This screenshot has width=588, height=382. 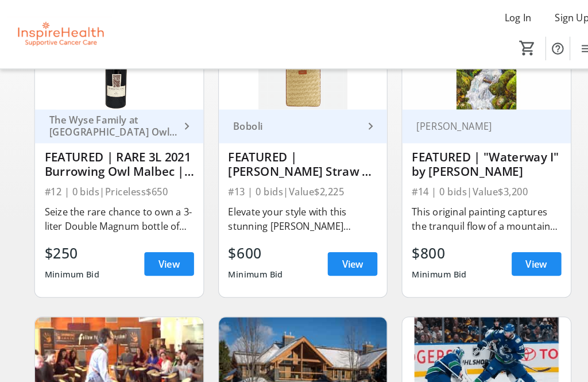 What do you see at coordinates (58, 33) in the screenshot?
I see `img: InspireHealth Supportive Cancer Care's Logo` at bounding box center [58, 33].